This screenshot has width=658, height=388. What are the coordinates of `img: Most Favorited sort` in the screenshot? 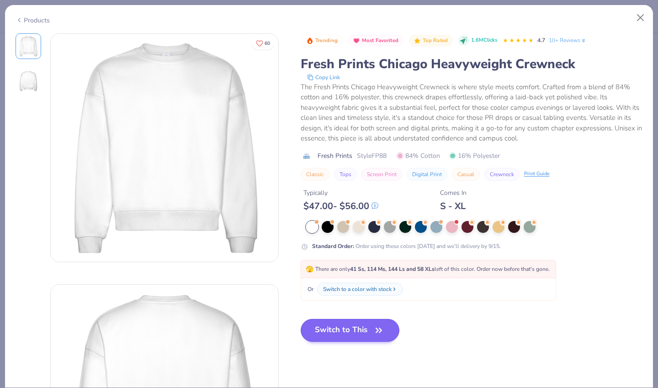 It's located at (356, 41).